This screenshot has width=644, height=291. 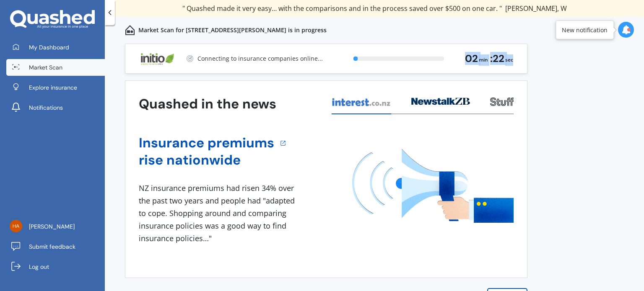 What do you see at coordinates (483, 60) in the screenshot?
I see `span: min` at bounding box center [483, 60].